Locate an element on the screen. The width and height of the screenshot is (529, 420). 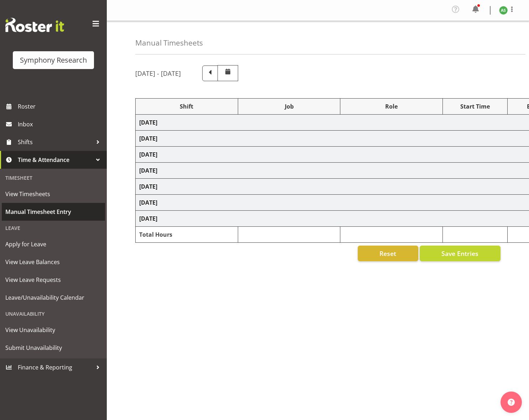
span: Save Entries is located at coordinates (460, 254).